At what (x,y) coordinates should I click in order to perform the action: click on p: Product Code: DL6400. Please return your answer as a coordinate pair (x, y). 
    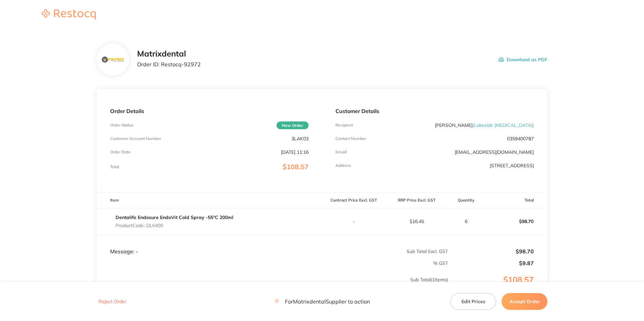
    Looking at the image, I should click on (175, 226).